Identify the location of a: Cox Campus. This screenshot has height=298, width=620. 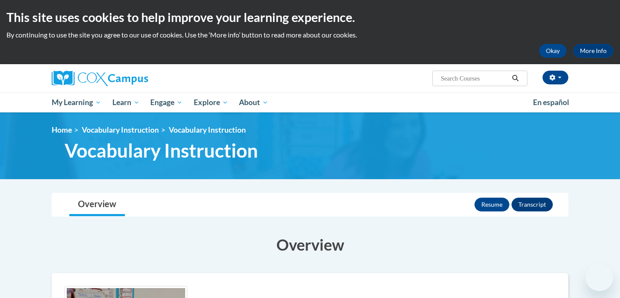
(134, 78).